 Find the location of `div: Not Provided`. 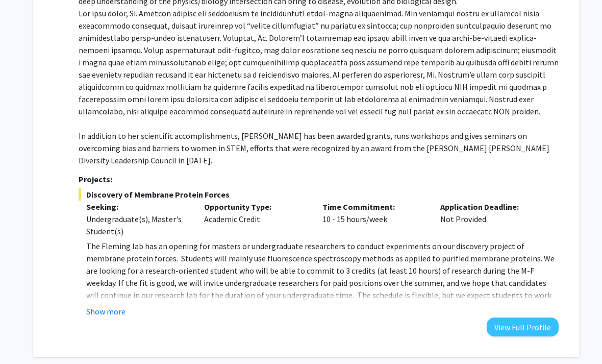

div: Not Provided is located at coordinates (492, 219).